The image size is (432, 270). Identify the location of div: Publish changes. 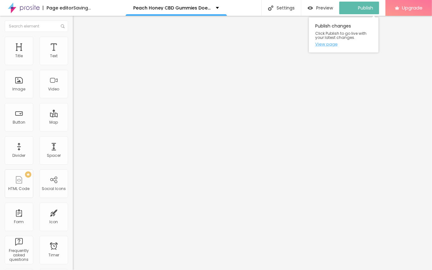
(344, 35).